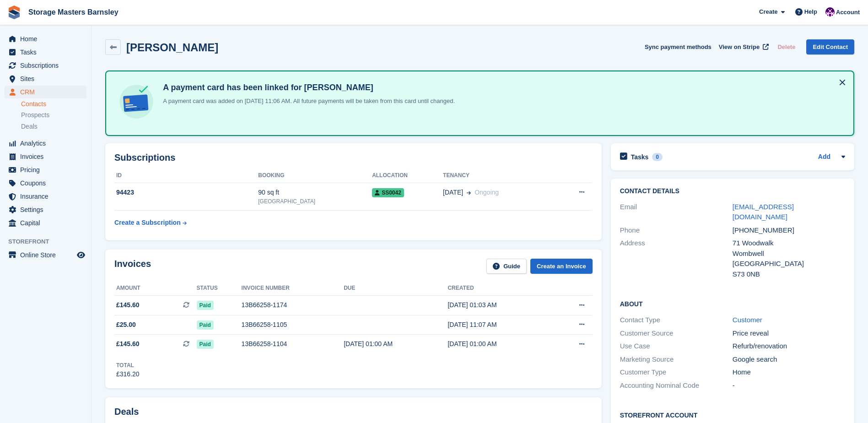 This screenshot has width=868, height=423. Describe the element at coordinates (824, 157) in the screenshot. I see `a: Add` at that location.